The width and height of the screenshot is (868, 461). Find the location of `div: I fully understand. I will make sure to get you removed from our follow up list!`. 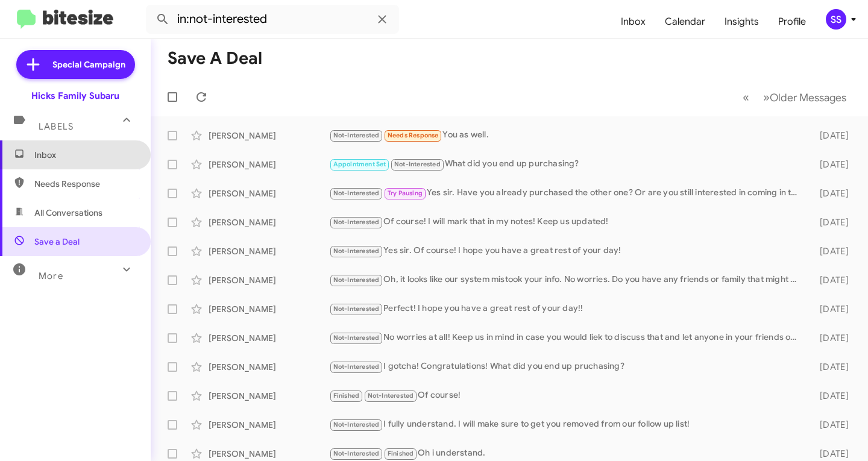

div: I fully understand. I will make sure to get you removed from our follow up list! is located at coordinates (567, 424).